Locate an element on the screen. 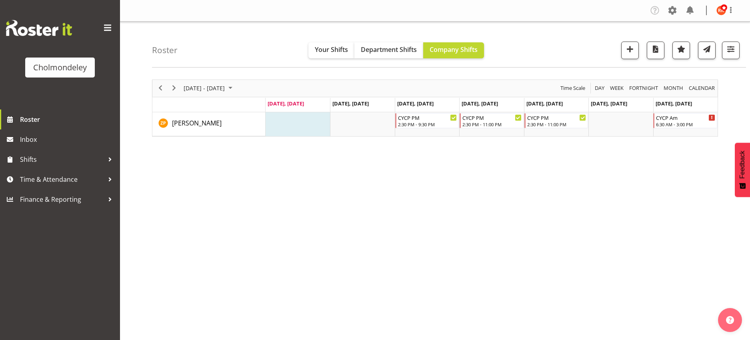 Image resolution: width=750 pixels, height=340 pixels. span: Company Shifts is located at coordinates (454, 50).